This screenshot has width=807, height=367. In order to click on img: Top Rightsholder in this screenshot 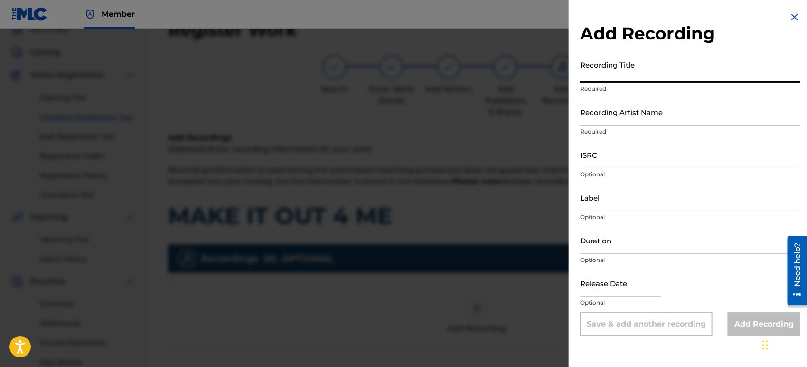, I will do `click(90, 14)`.